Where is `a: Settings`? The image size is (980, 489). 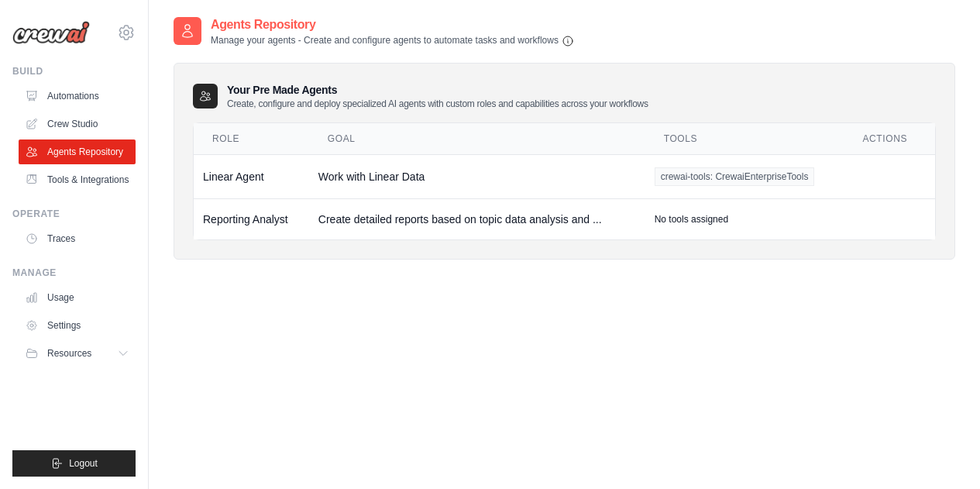 a: Settings is located at coordinates (77, 325).